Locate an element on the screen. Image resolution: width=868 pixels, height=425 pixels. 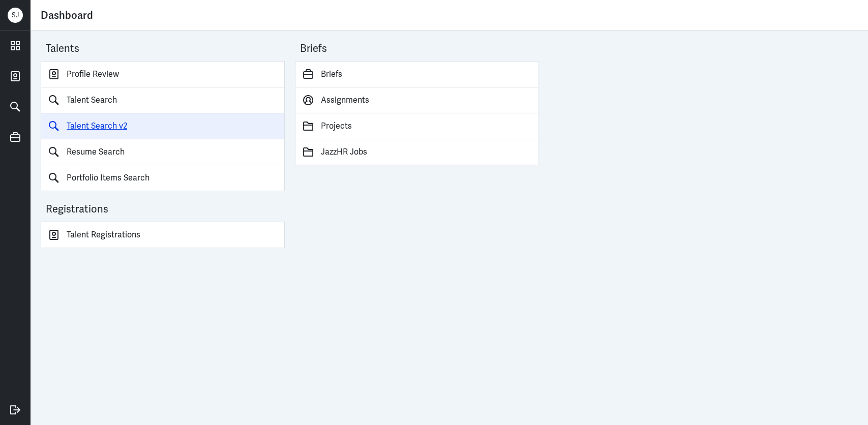
div: Talents is located at coordinates (165, 51).